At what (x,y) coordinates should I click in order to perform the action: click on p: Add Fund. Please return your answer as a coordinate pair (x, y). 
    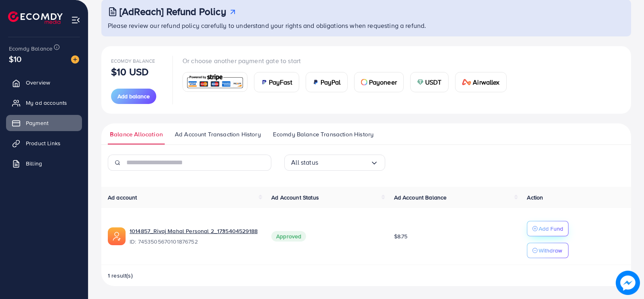
    Looking at the image, I should click on (551, 229).